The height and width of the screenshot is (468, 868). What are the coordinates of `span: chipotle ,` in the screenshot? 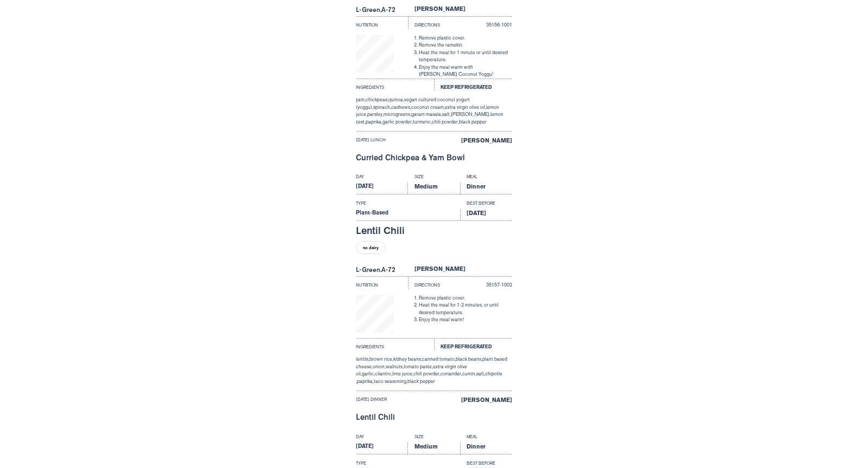 It's located at (429, 378).